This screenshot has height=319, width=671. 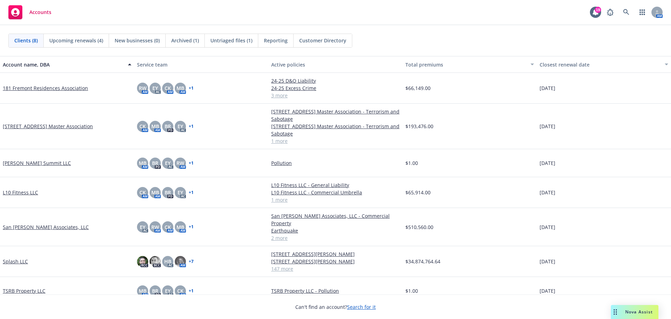 I want to click on a: Report a Bug, so click(x=611, y=12).